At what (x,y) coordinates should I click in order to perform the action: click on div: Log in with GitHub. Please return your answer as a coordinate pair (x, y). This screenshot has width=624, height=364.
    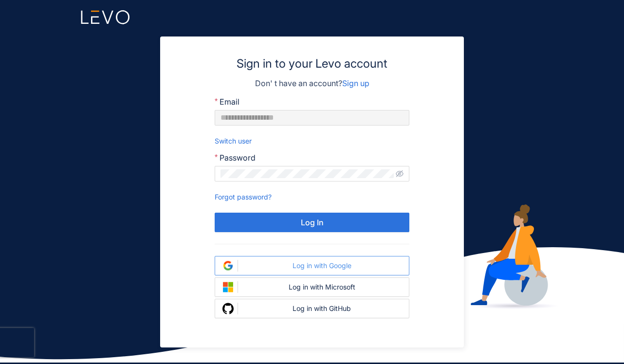
    Looking at the image, I should click on (322, 309).